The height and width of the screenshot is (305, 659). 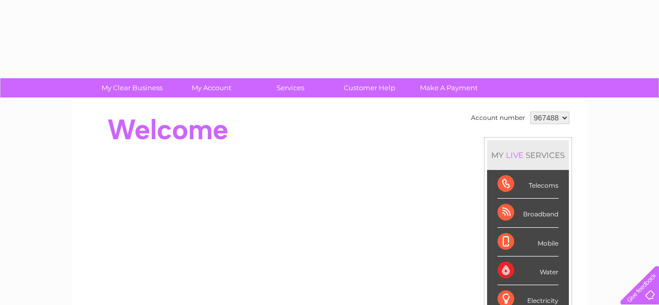 I want to click on div: LIVE, so click(x=515, y=155).